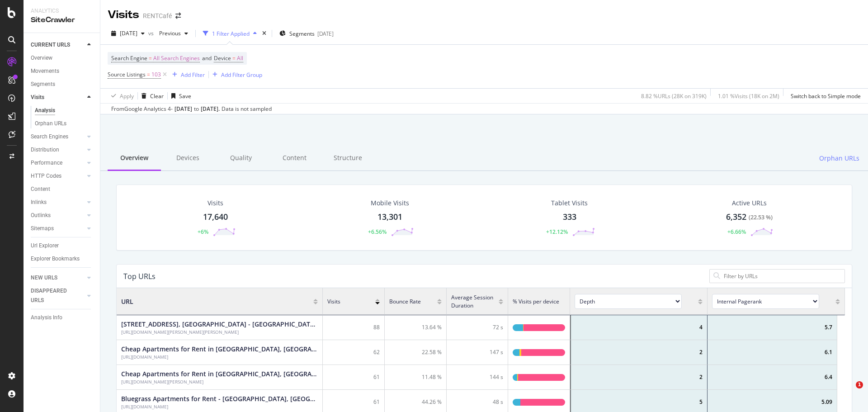 The height and width of the screenshot is (412, 868). Describe the element at coordinates (121, 96) in the screenshot. I see `button: Apply` at that location.